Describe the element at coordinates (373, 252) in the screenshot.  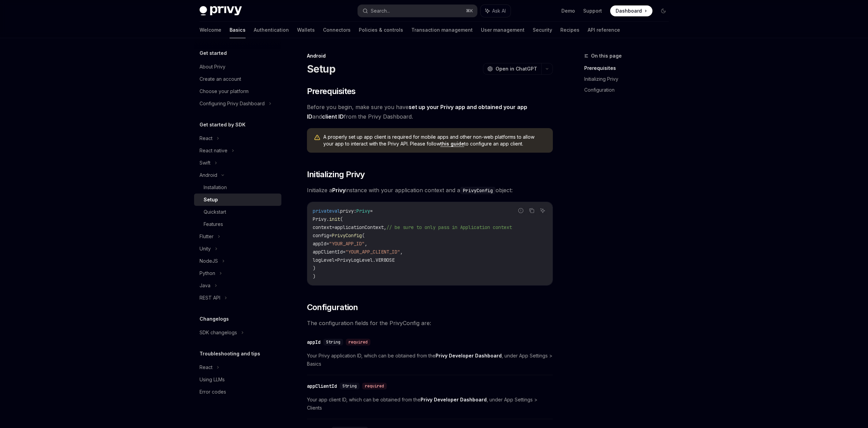
I see `span: "YOUR_APP_CLIENT_ID"` at that location.